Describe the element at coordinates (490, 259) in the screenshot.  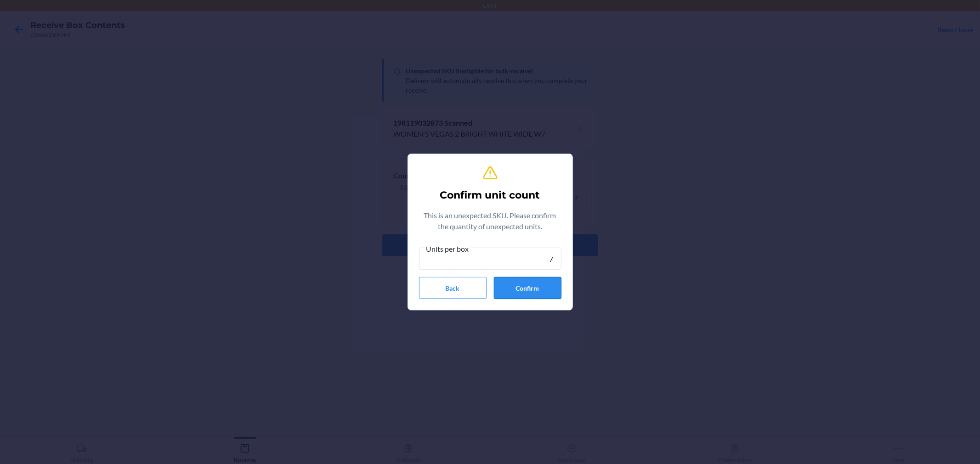
I see `input: Units per box` at that location.